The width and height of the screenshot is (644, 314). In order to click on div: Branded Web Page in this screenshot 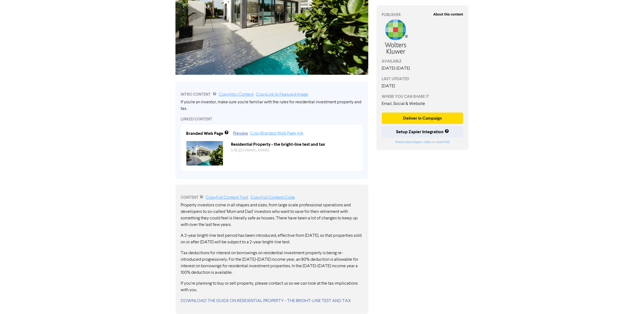, I will do `click(205, 133)`.